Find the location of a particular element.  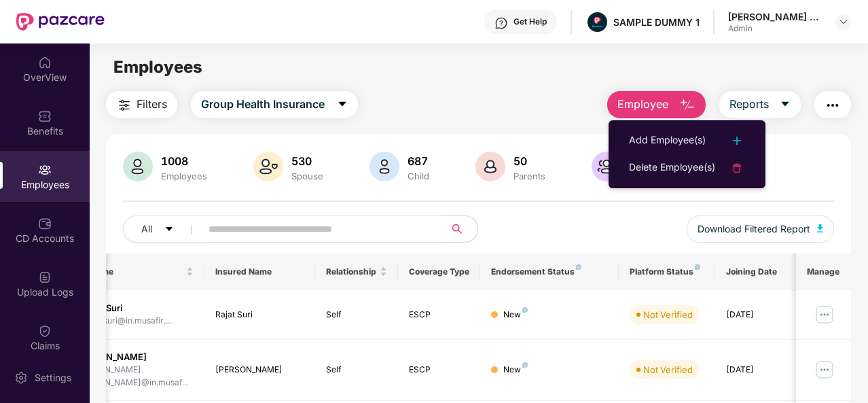

div: 687 is located at coordinates (418, 161).